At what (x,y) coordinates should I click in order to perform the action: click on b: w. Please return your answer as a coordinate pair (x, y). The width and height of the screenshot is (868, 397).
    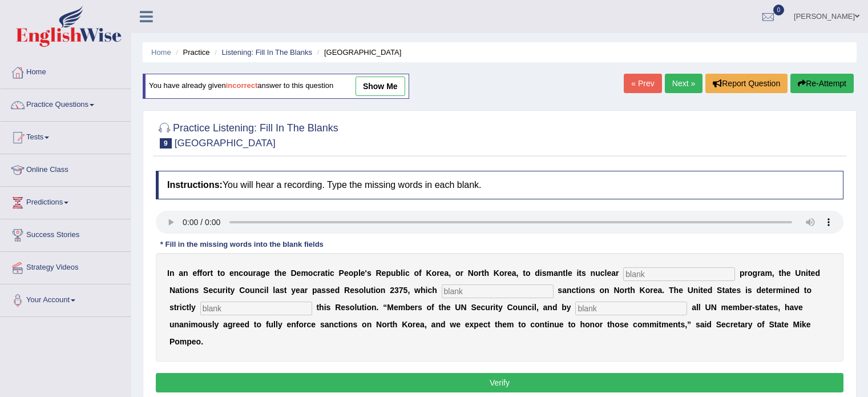
    Looking at the image, I should click on (417, 290).